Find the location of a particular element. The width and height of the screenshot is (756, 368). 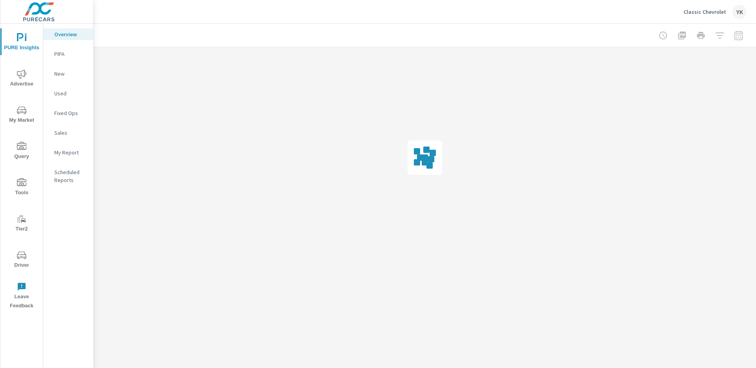

p: Overview is located at coordinates (70, 34).